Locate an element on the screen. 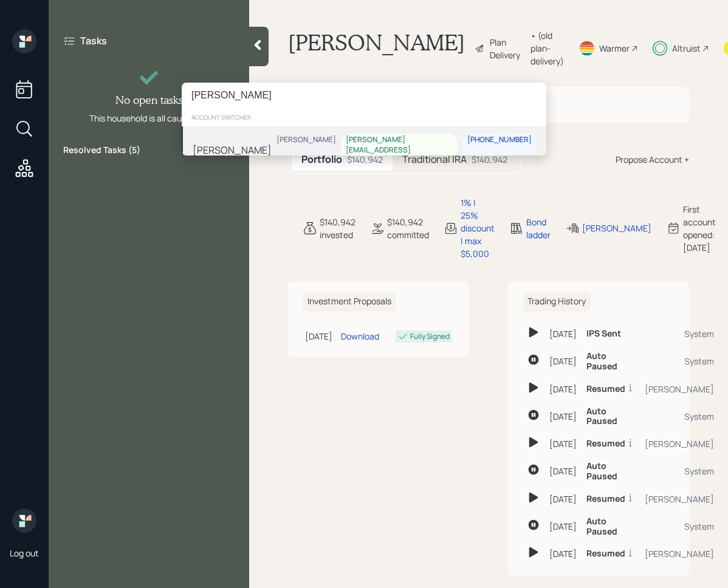 The height and width of the screenshot is (588, 728). input: Type a command or search… is located at coordinates (364, 95).